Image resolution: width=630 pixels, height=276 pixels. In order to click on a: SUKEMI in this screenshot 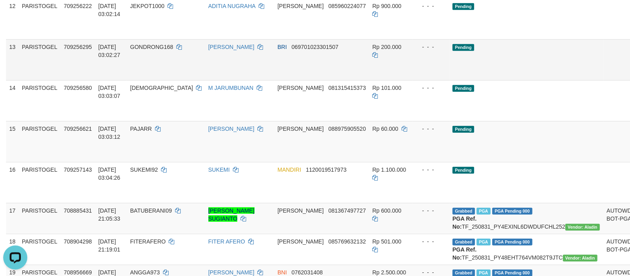, I will do `click(219, 170)`.